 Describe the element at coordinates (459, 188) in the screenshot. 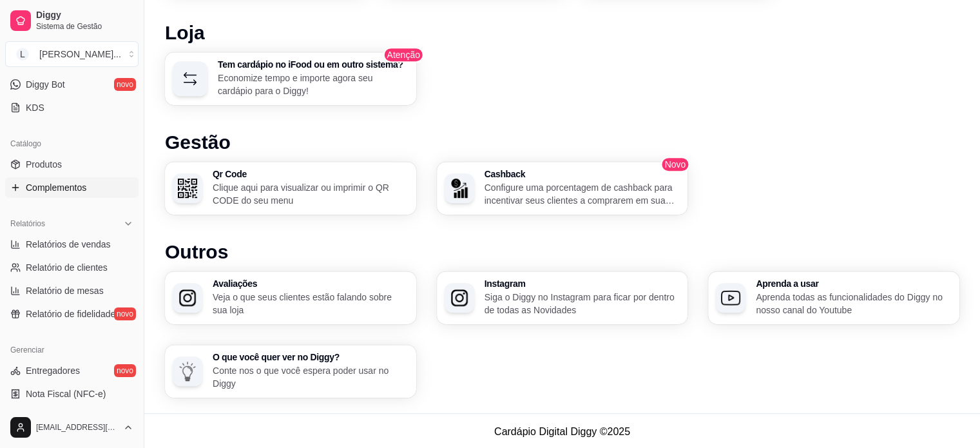

I see `img: Cashback` at that location.